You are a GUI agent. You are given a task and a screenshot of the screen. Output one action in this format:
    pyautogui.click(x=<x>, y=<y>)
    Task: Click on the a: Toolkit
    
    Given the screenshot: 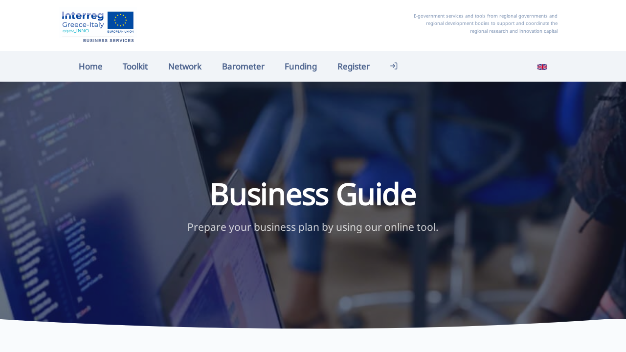 What is the action you would take?
    pyautogui.click(x=135, y=66)
    